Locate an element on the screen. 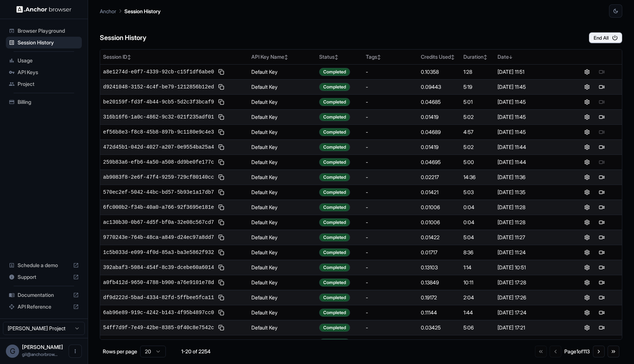 Image resolution: width=634 pixels, height=364 pixels. div: API Reference is located at coordinates (43, 306).